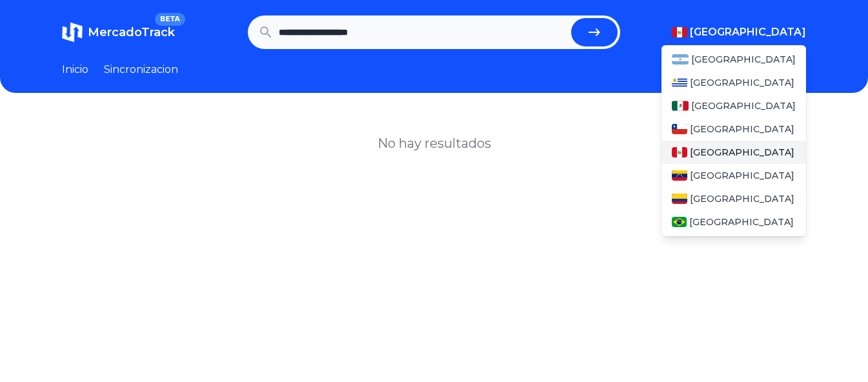 This screenshot has width=868, height=382. What do you see at coordinates (169, 19) in the screenshot?
I see `span: BETA` at bounding box center [169, 19].